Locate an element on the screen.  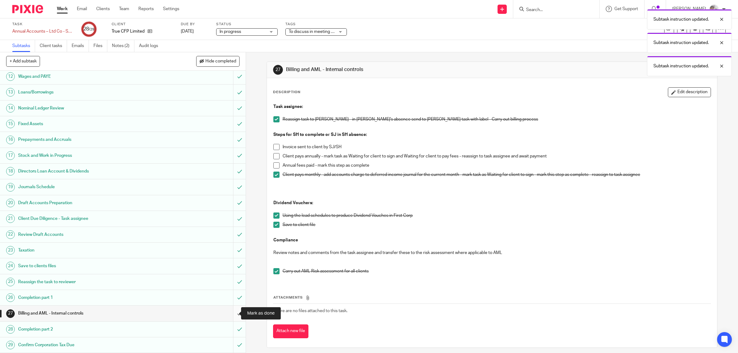
h1: Taxation is located at coordinates (88, 250).